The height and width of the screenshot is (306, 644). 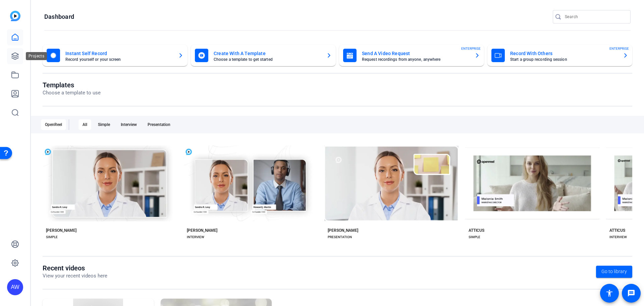 I want to click on button: Record With OthersStart a group recording sessionENTERPRISE, so click(x=560, y=55).